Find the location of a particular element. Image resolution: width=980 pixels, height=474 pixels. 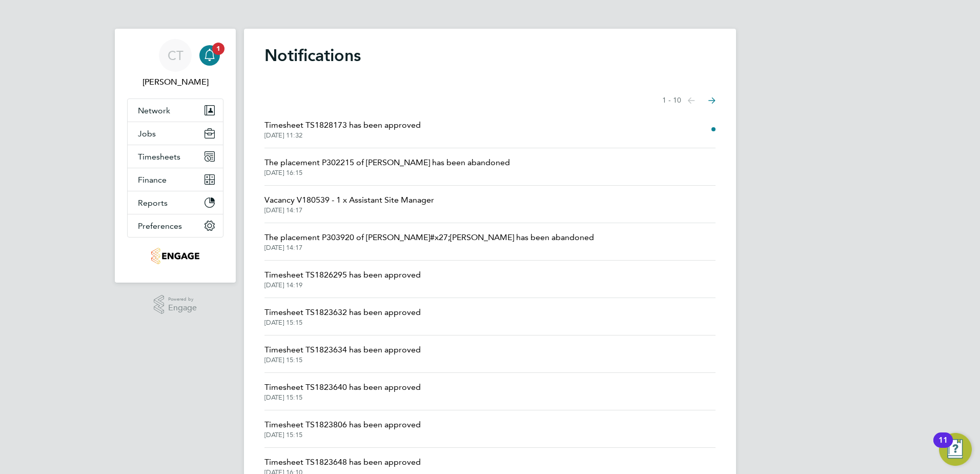

span: Timesheets is located at coordinates (159, 156).